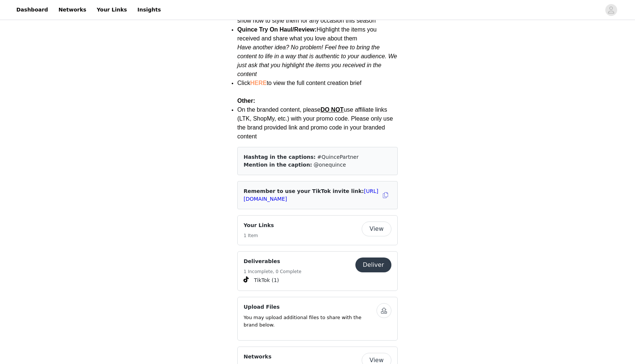 Image resolution: width=635 pixels, height=364 pixels. Describe the element at coordinates (611, 10) in the screenshot. I see `div: avatar` at that location.